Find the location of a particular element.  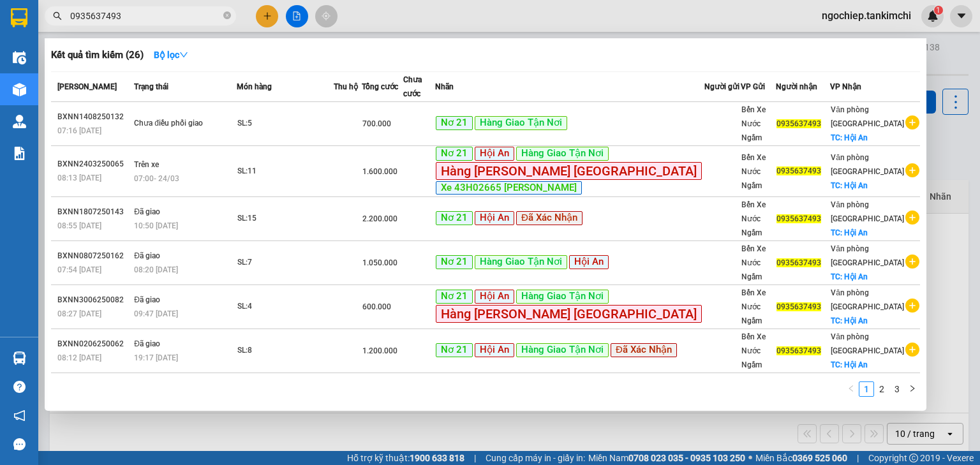

span: question-circle is located at coordinates (19, 386).